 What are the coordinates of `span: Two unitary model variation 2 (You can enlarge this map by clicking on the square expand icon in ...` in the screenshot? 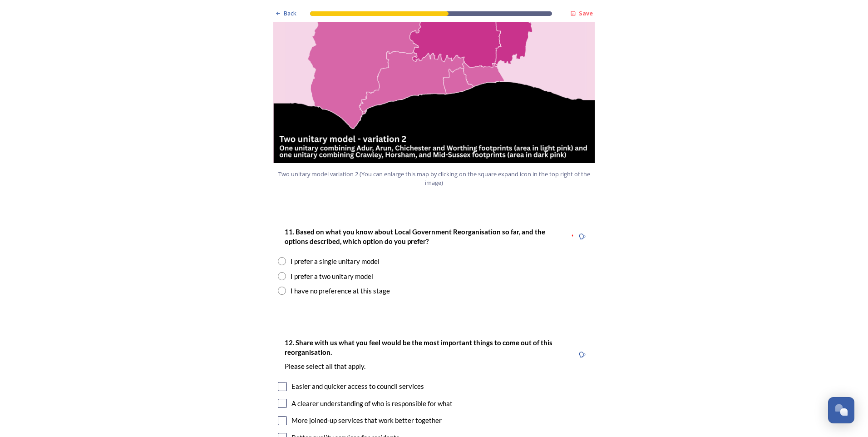 It's located at (434, 179).